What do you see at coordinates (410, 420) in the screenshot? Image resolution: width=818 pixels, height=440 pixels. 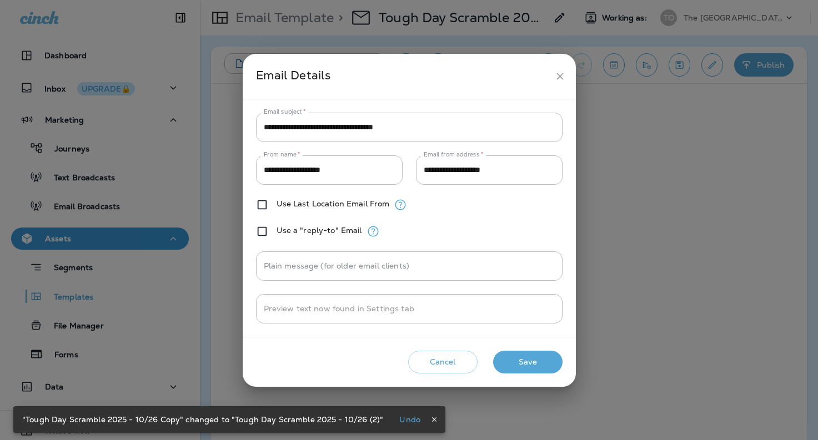 I see `p: Undo` at bounding box center [410, 420].